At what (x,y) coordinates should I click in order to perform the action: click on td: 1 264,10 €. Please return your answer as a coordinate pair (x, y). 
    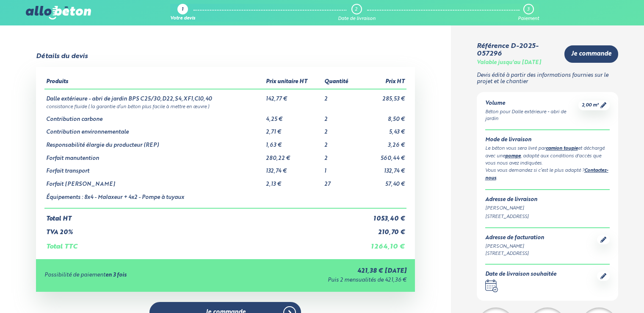
    Looking at the image, I should click on (382, 243).